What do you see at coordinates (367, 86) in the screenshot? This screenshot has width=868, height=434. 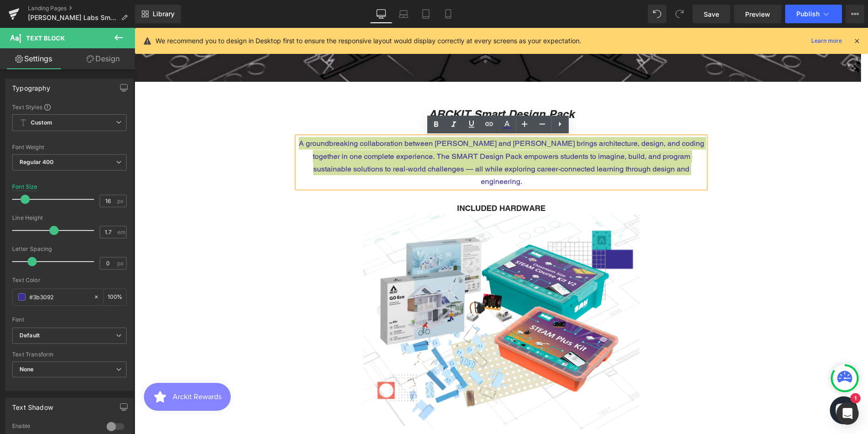 I see `i: ARCKIT Smart Design Pack` at bounding box center [367, 86].